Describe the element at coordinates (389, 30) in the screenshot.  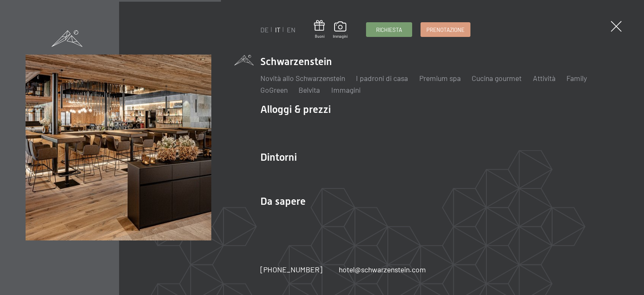
I see `a: Richiesta` at that location.